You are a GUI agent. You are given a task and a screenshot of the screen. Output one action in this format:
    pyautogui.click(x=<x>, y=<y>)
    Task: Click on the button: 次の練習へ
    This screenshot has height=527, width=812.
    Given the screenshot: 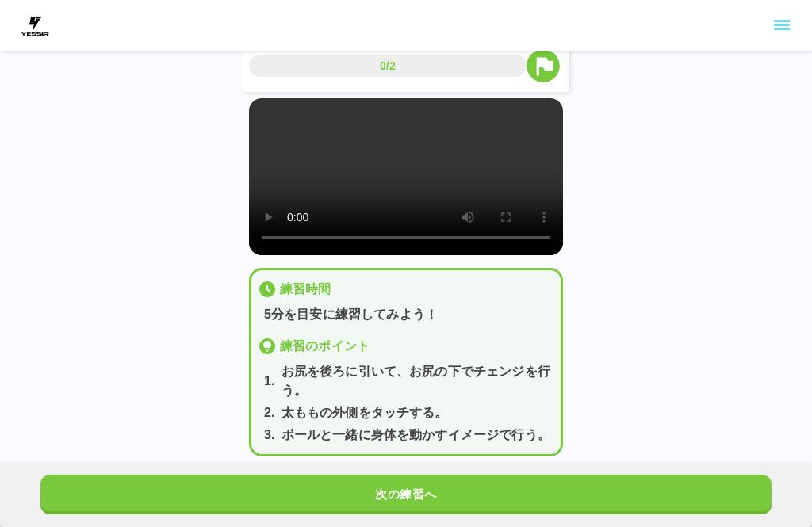 What is the action you would take?
    pyautogui.click(x=406, y=495)
    